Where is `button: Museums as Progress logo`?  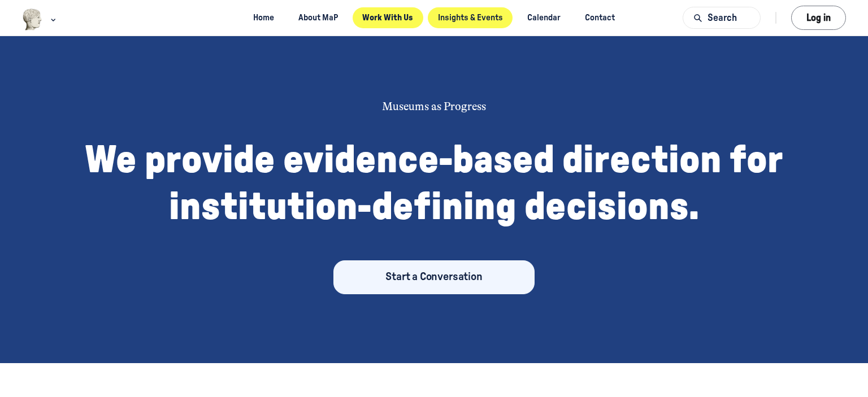 button: Museums as Progress logo is located at coordinates (40, 19).